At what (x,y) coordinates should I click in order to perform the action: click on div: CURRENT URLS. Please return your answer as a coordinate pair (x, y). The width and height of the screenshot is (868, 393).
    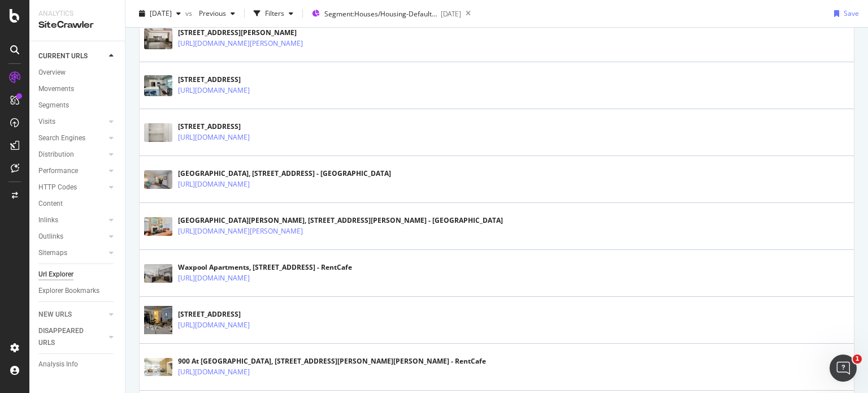
    Looking at the image, I should click on (63, 56).